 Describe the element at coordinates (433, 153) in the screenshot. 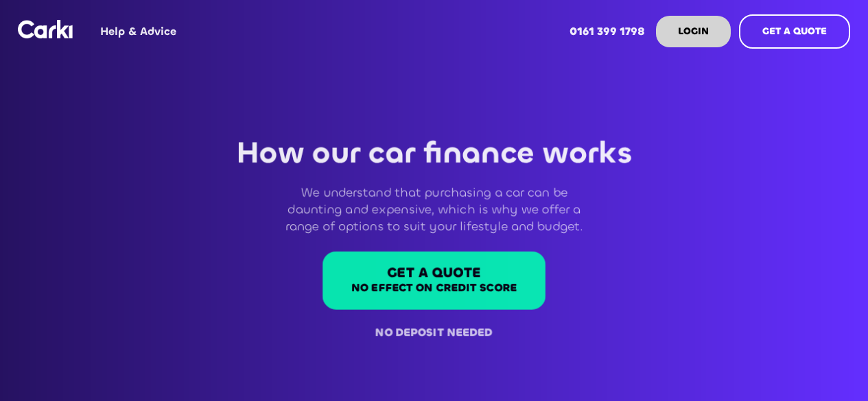

I see `h3: How our car finance works` at that location.